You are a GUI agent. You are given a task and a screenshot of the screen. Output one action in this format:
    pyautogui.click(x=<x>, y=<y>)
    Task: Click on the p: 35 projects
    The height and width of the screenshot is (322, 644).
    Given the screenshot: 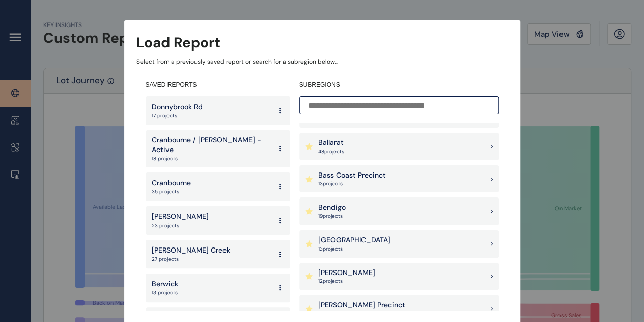 What is the action you would take?
    pyautogui.click(x=171, y=191)
    